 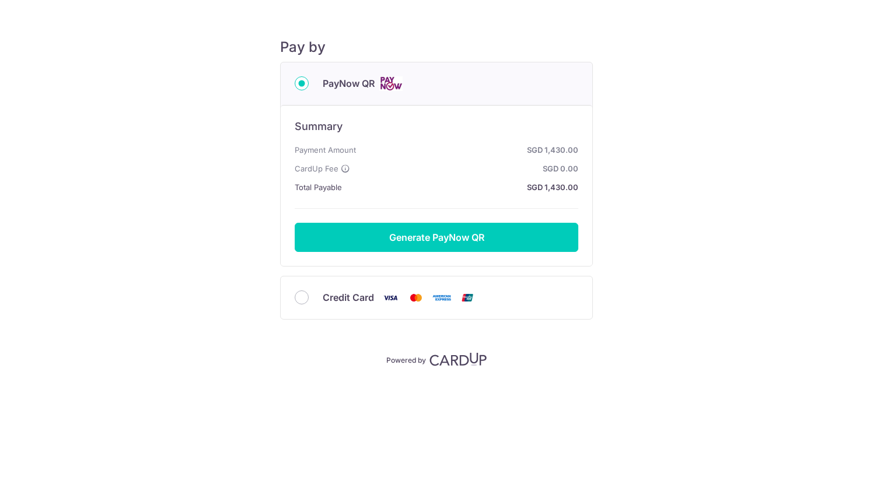 I want to click on img: CardUp, so click(x=458, y=359).